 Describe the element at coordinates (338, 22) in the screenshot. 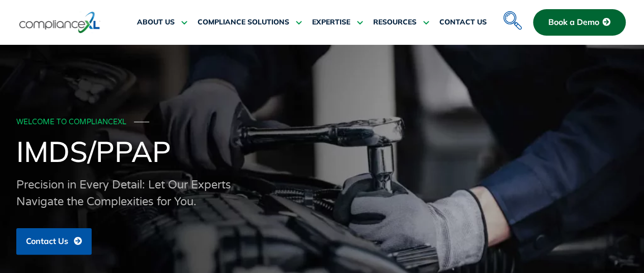

I see `a: EXPERTISE` at that location.